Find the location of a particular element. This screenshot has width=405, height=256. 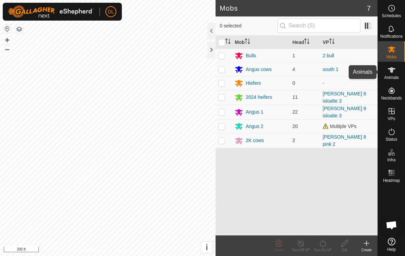

button: Reset Map is located at coordinates (7, 29).